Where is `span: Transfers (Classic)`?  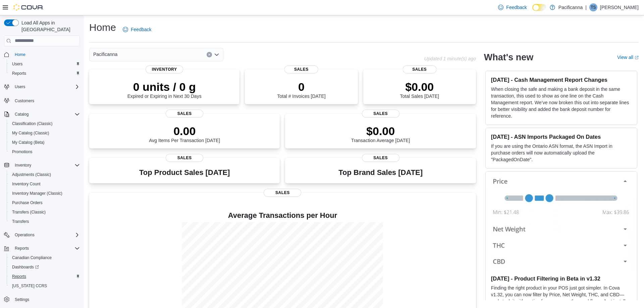 span: Transfers (Classic) is located at coordinates (45, 212).